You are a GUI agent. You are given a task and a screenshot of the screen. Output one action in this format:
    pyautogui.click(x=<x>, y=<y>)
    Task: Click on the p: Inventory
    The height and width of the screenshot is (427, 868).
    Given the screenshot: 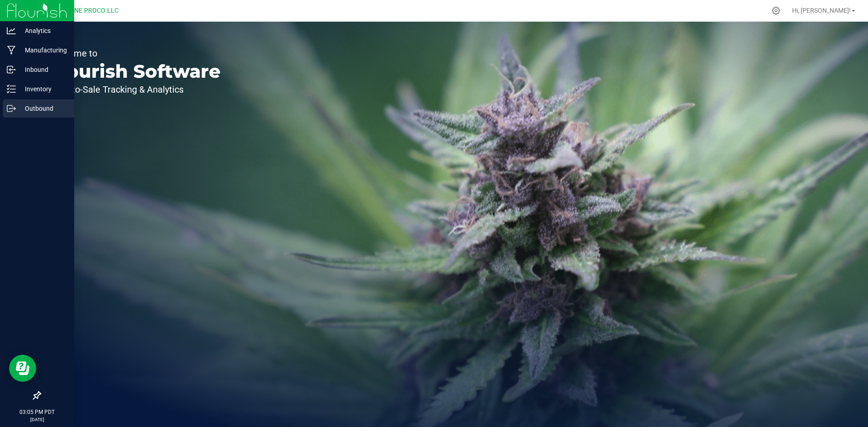 What is the action you would take?
    pyautogui.click(x=43, y=89)
    